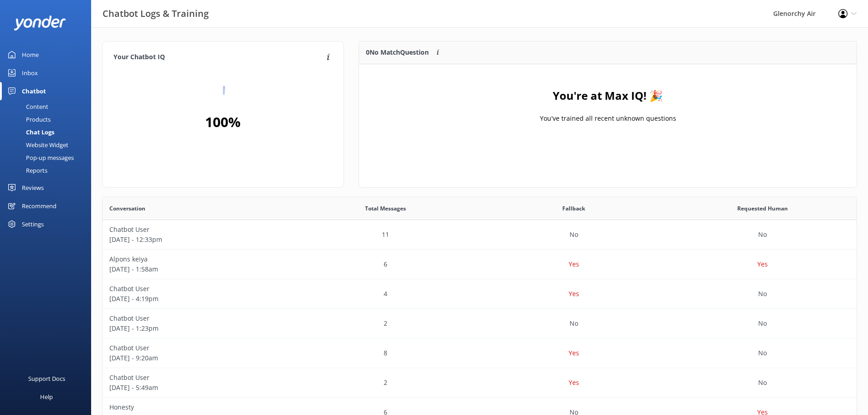 The height and width of the screenshot is (415, 868). I want to click on span: Conversation, so click(127, 208).